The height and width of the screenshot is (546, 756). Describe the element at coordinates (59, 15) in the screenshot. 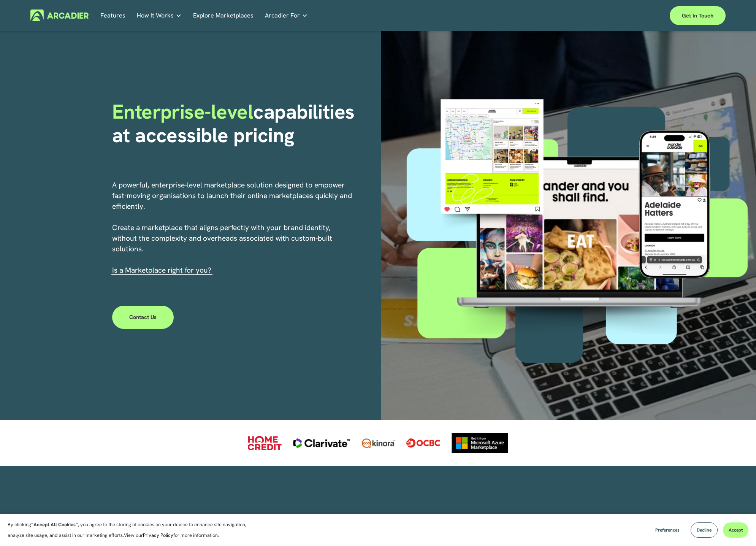

I see `img: Arcadier` at that location.